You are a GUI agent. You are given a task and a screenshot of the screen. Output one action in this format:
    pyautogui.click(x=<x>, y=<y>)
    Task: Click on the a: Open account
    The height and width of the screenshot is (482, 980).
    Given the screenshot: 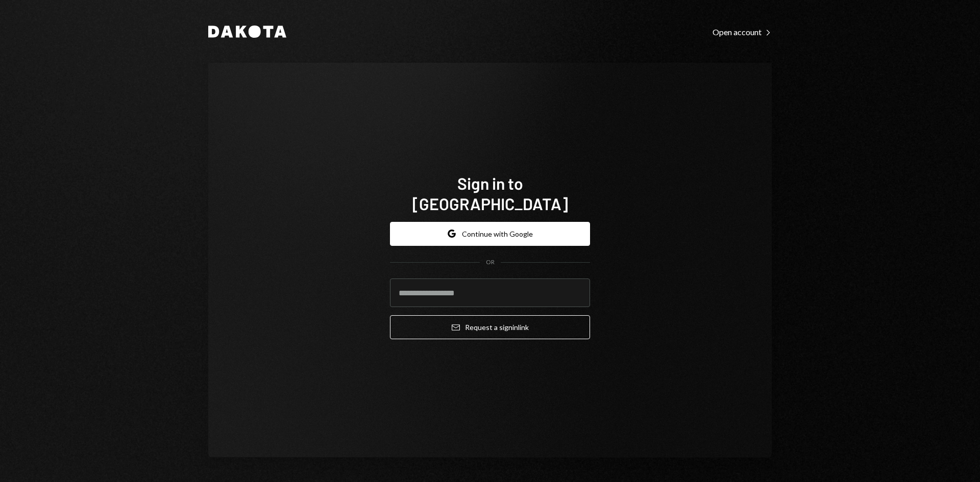 What is the action you would take?
    pyautogui.click(x=742, y=31)
    